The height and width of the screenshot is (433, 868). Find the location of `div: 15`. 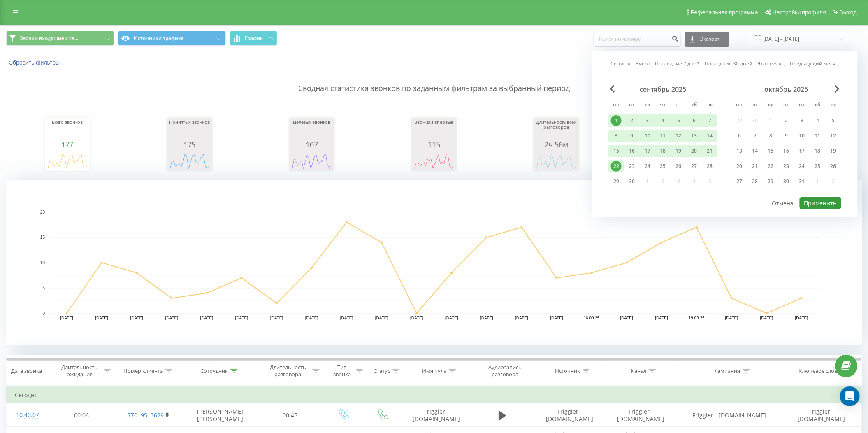

div: 15 is located at coordinates (616, 151).